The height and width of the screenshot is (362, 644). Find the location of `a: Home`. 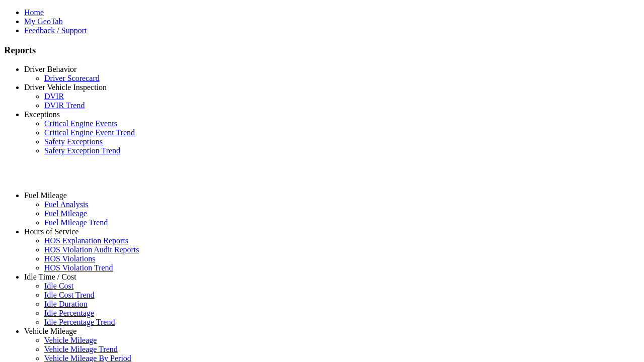

a: Home is located at coordinates (33, 12).